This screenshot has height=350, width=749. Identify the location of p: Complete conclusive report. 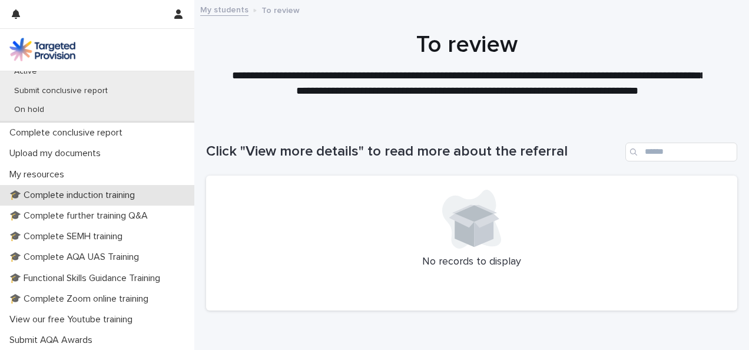
(68, 133).